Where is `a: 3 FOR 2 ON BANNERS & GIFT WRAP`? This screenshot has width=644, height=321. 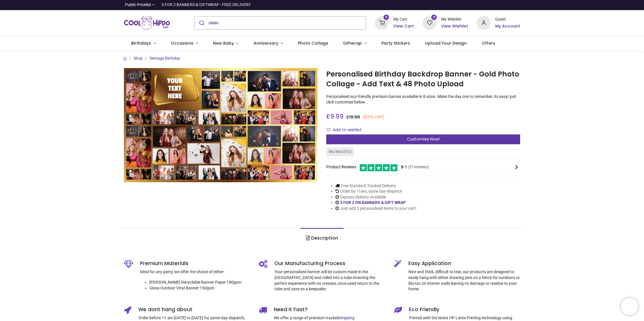
a: 3 FOR 2 ON BANNERS & GIFT WRAP is located at coordinates (373, 202).